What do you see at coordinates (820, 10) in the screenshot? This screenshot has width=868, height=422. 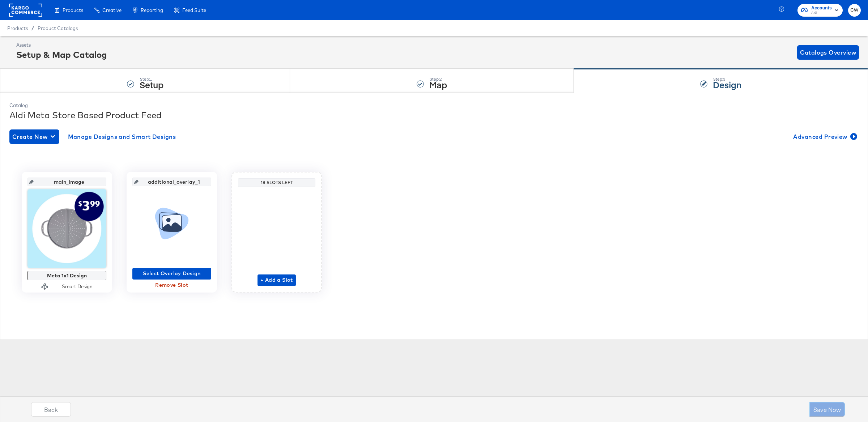 I see `button: AccountsAldi` at bounding box center [820, 10].